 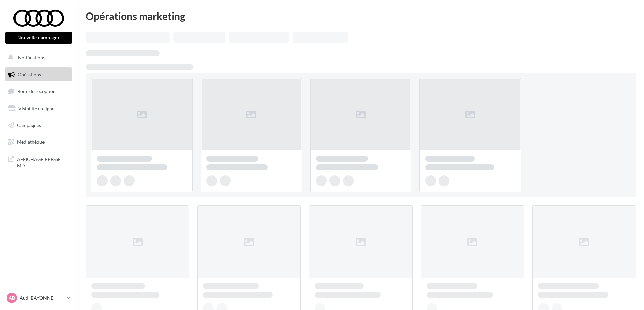 I want to click on a: AB Audi BAYONNE, so click(x=39, y=297).